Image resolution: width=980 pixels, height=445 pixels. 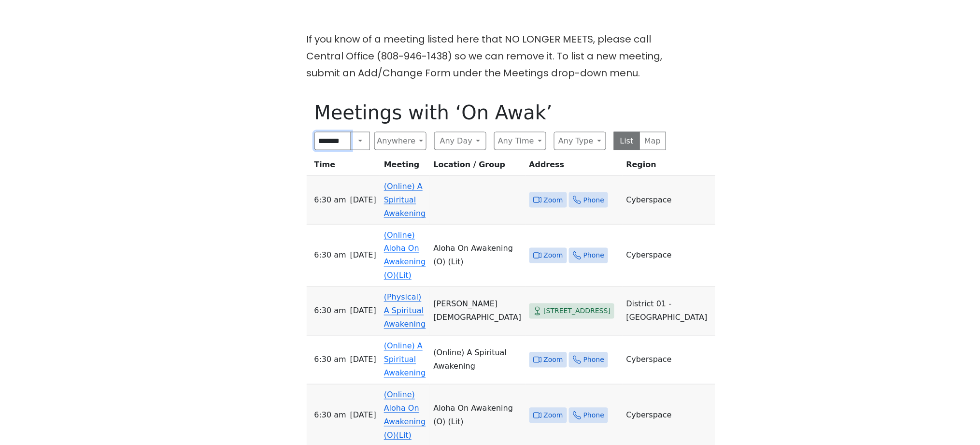 I want to click on th: Location / Group, so click(x=478, y=167).